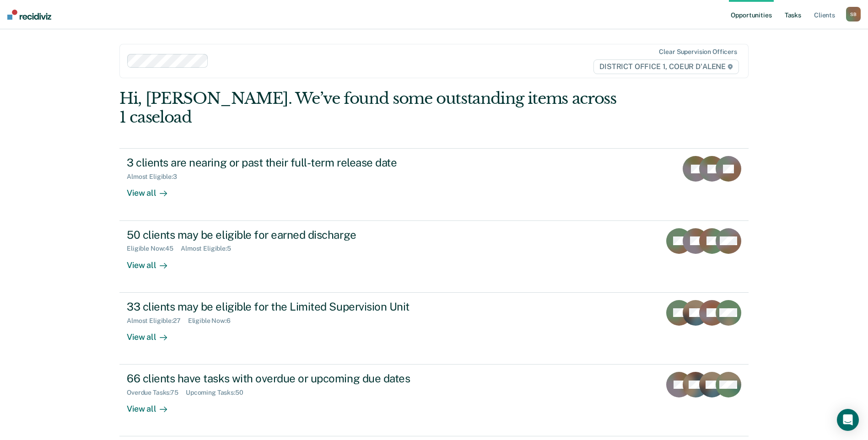 This screenshot has width=868, height=440. Describe the element at coordinates (434, 184) in the screenshot. I see `a: 3 clients are nearing or past their full-term release dateAlmost Eligible:3View all` at that location.